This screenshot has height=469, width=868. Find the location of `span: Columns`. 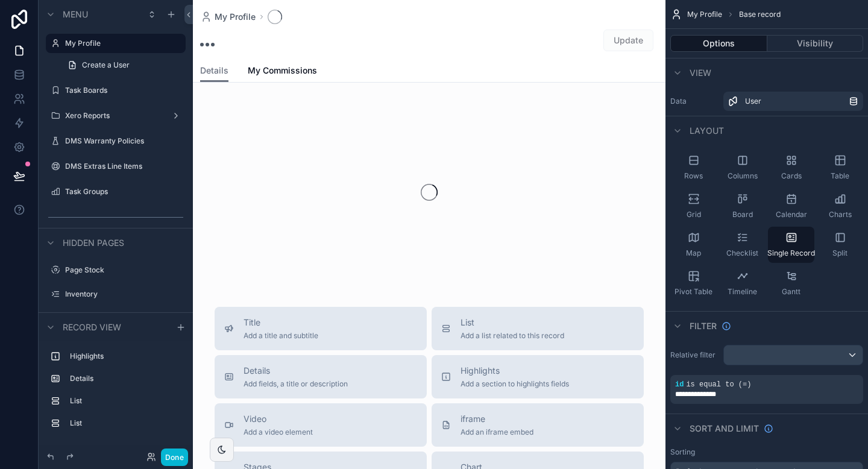

span: Columns is located at coordinates (743, 176).